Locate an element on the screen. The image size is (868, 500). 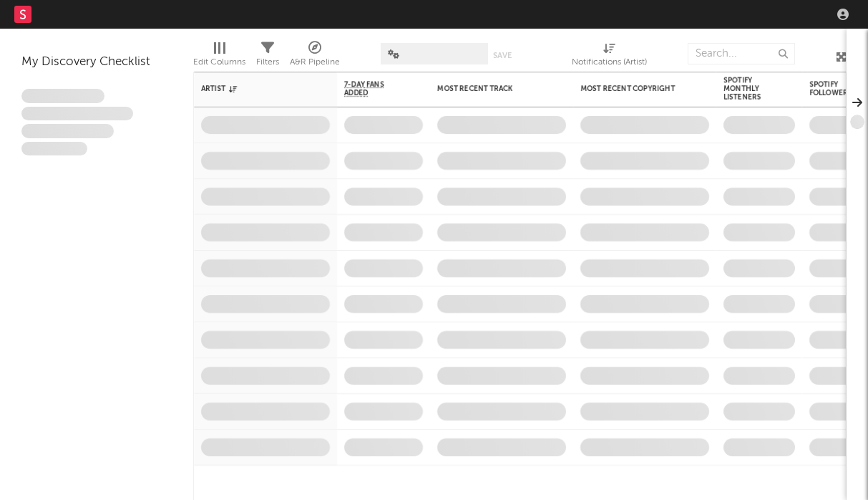
div: My Discovery Checklist is located at coordinates (97, 63).